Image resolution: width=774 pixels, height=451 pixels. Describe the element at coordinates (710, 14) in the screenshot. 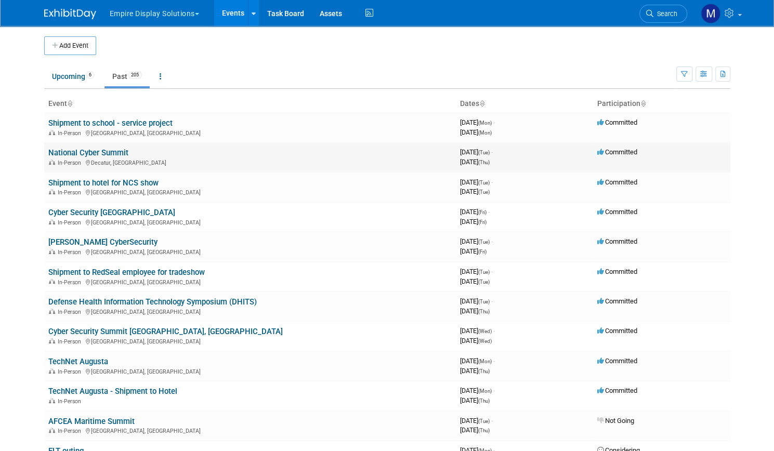

I see `img: Matt h` at that location.